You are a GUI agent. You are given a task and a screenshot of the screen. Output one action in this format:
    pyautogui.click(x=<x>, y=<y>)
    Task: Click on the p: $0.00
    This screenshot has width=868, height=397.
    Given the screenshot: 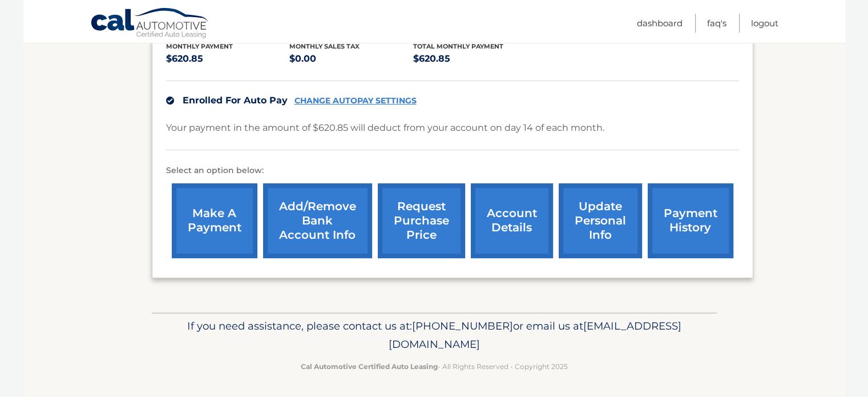 What is the action you would take?
    pyautogui.click(x=351, y=58)
    